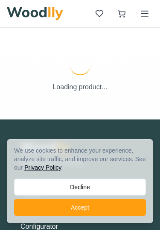  Describe the element at coordinates (80, 208) in the screenshot. I see `button: Accept` at that location.